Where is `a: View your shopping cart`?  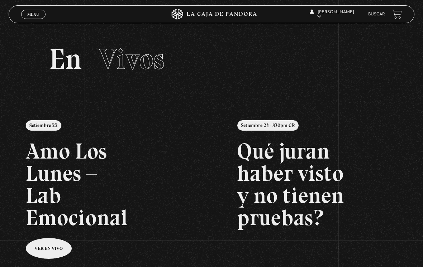
a: View your shopping cart is located at coordinates (397, 14).